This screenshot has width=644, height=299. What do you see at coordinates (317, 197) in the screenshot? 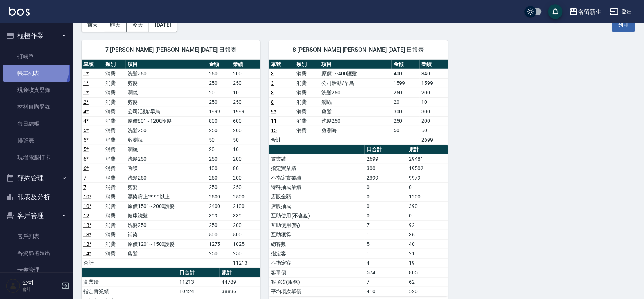
I see `td: 店販金額` at bounding box center [317, 197].